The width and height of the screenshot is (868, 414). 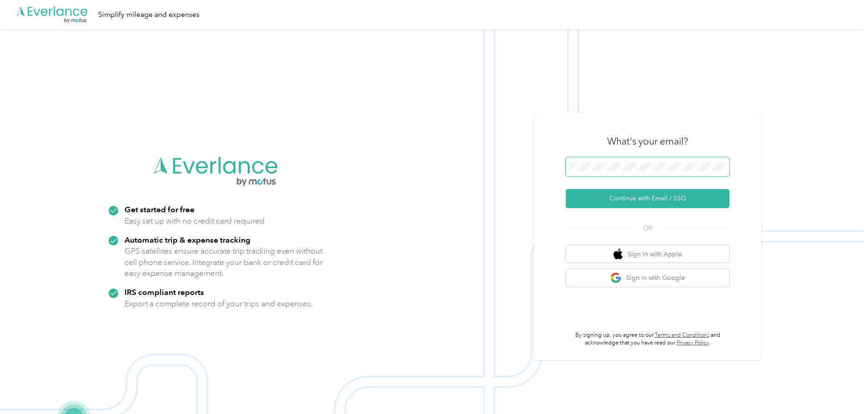 What do you see at coordinates (648, 198) in the screenshot?
I see `button: Continue with Email / SSO` at bounding box center [648, 198].